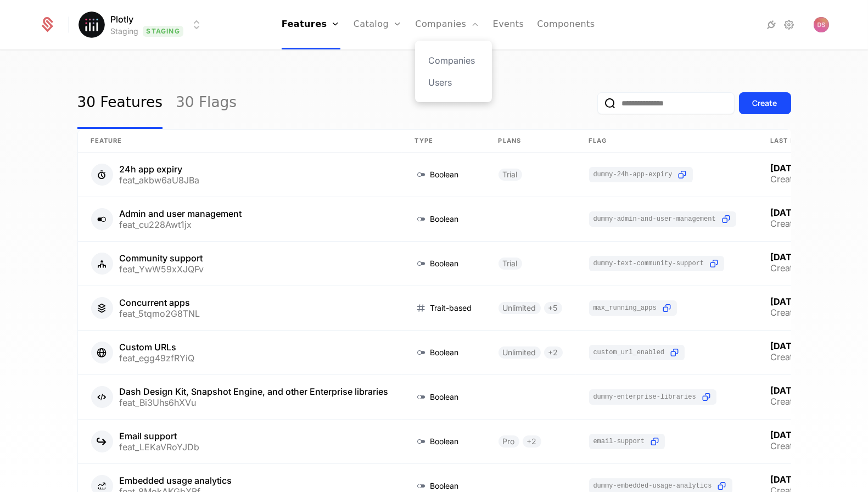 Image resolution: width=868 pixels, height=492 pixels. What do you see at coordinates (666, 142) in the screenshot?
I see `th: Flag` at bounding box center [666, 142].